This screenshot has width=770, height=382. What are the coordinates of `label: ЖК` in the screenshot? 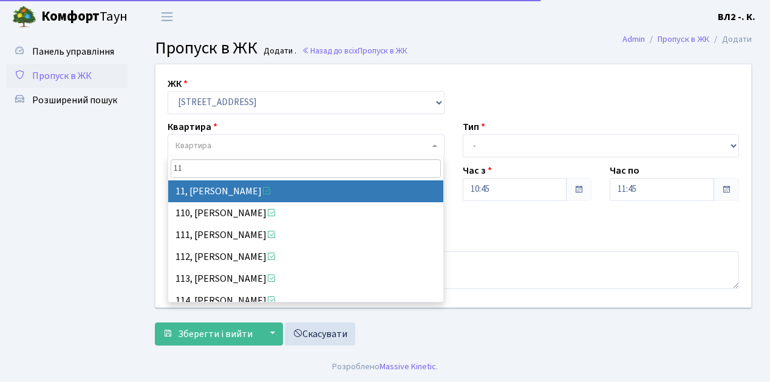 It's located at (177, 84).